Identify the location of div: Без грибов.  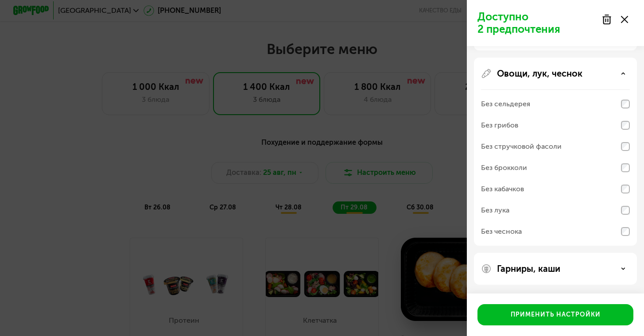
(499, 125).